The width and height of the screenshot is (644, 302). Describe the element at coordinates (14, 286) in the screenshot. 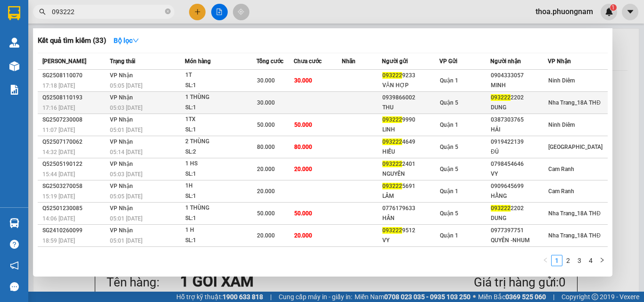

I see `span: message` at that location.